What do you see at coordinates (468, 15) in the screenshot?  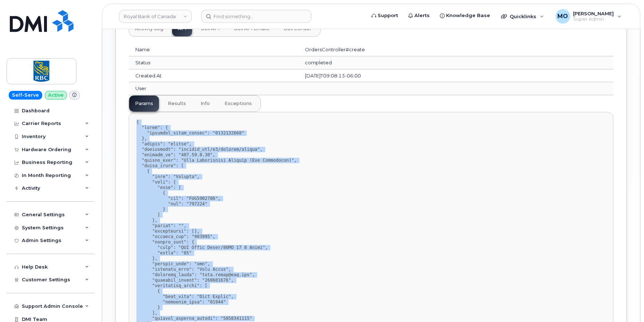 I see `span: Knowledge Base` at bounding box center [468, 15].